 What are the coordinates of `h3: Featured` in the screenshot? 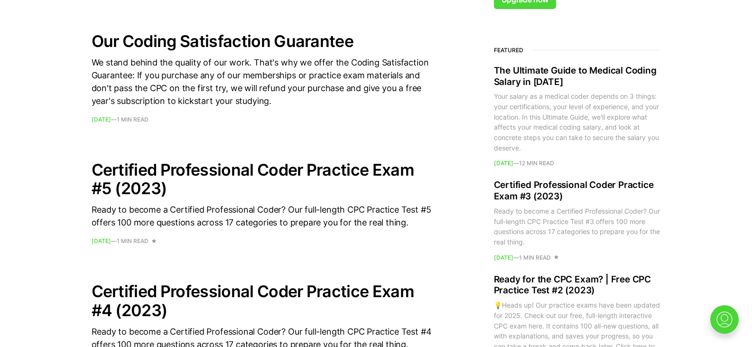 It's located at (577, 50).